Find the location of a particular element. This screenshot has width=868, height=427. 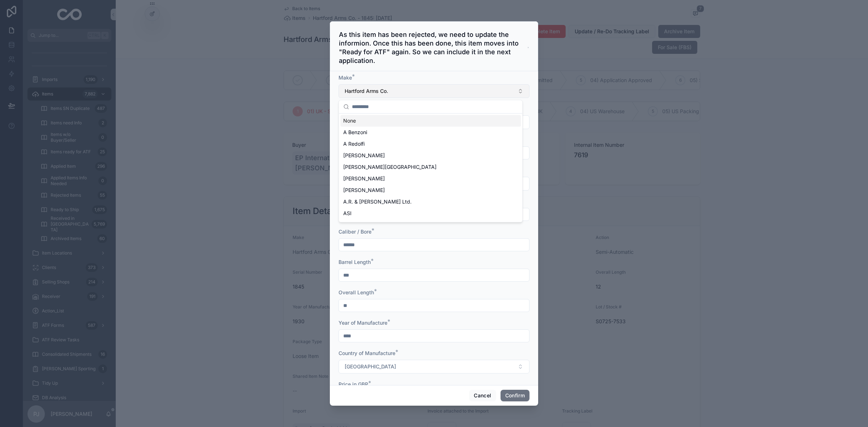

span: Country of Manufacture is located at coordinates (367, 352).